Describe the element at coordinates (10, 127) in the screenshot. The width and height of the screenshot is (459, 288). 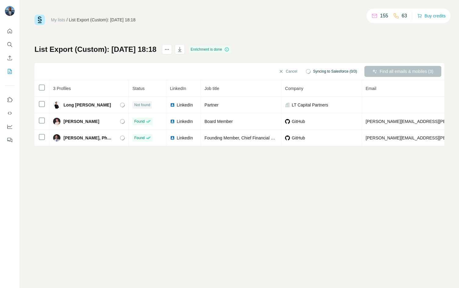
I see `button: Dashboard` at that location.